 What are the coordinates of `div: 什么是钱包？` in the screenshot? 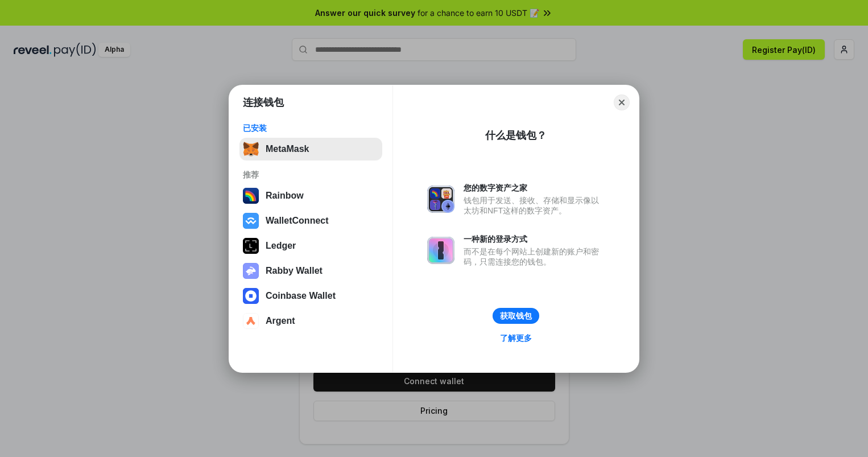 It's located at (516, 135).